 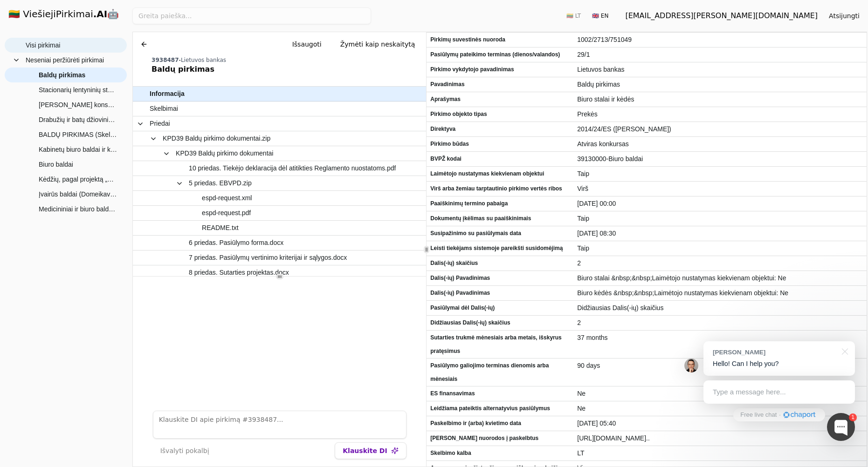 I want to click on span: Kabinetų biuro baldai ir kėdės (atviras konkursas), so click(x=78, y=149).